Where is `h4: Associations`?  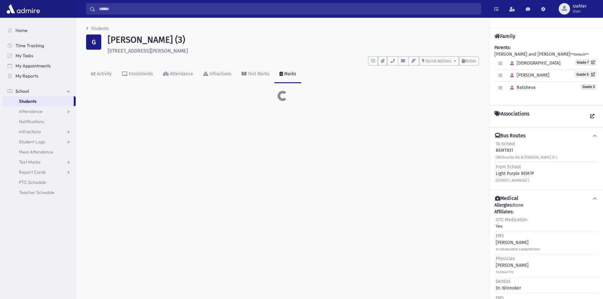
h4: Associations is located at coordinates (511, 116).